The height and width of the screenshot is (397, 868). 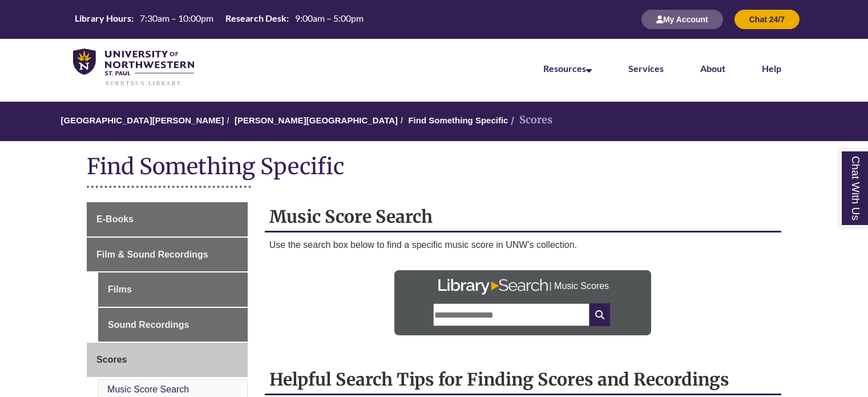 I want to click on th: Research Desk:, so click(x=256, y=18).